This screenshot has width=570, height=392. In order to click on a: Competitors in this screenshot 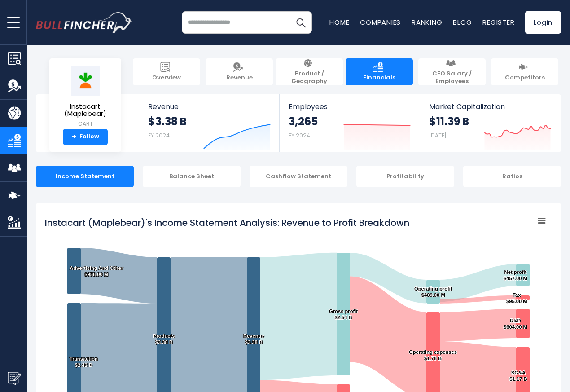, I will do `click(525, 72)`.